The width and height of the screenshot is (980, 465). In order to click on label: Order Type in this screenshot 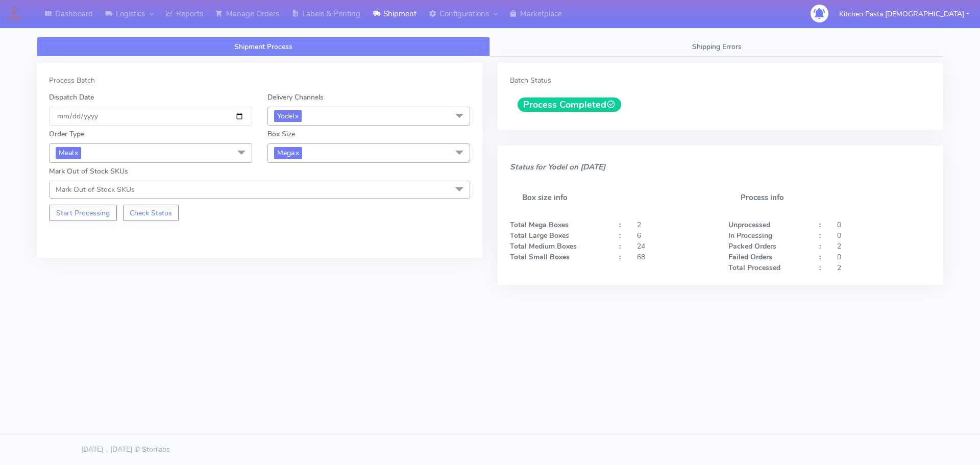, I will do `click(66, 133)`.